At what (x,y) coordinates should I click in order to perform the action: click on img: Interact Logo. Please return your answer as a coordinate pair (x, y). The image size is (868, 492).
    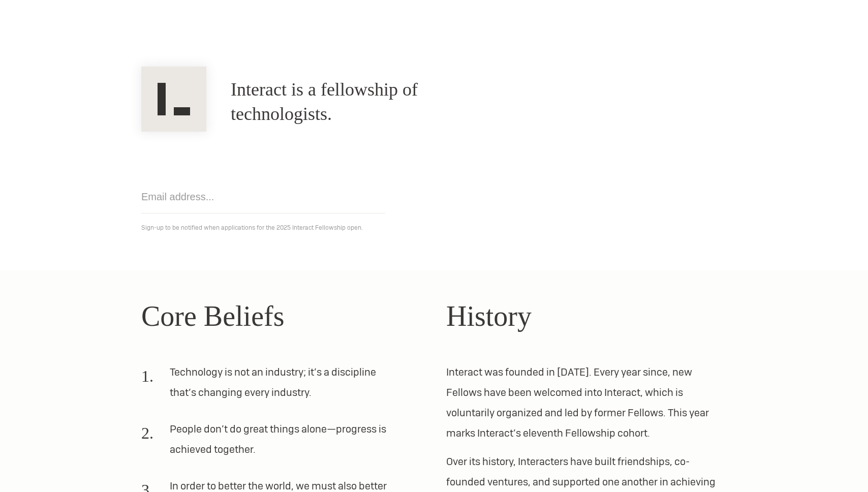
    Looking at the image, I should click on (174, 99).